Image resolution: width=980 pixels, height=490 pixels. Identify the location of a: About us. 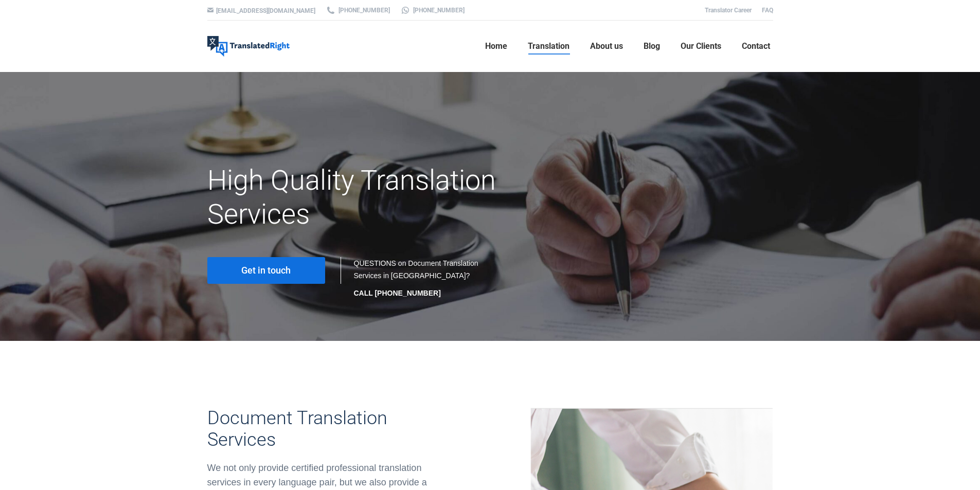
(606, 46).